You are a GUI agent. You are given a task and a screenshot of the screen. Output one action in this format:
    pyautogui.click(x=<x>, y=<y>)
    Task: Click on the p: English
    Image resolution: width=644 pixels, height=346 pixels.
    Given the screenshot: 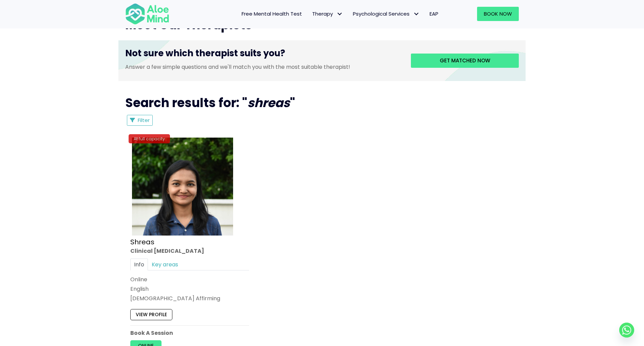 What is the action you would take?
    pyautogui.click(x=189, y=288)
    